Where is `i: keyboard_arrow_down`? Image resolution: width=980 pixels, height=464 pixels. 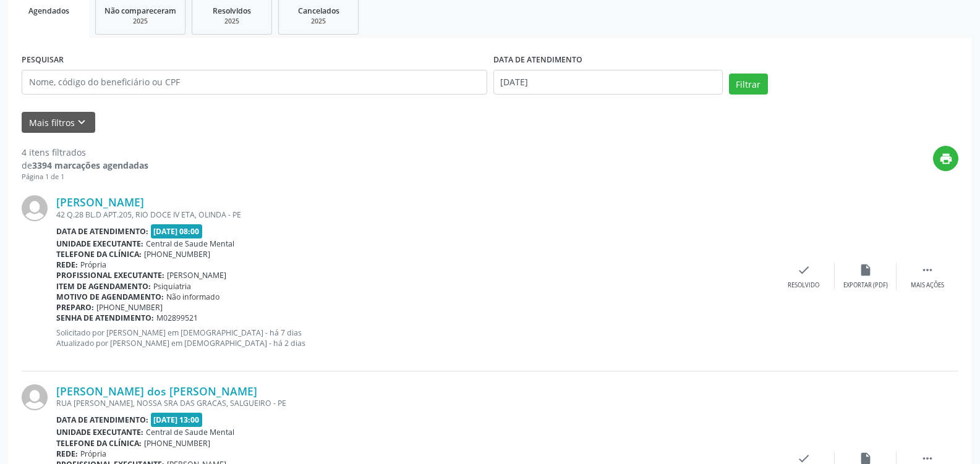
i: keyboard_arrow_down is located at coordinates (82, 122).